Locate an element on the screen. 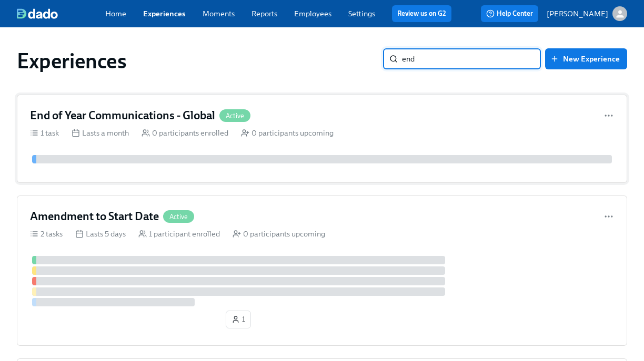 This screenshot has width=644, height=361. div: 1 participant enrolled is located at coordinates (179, 234).